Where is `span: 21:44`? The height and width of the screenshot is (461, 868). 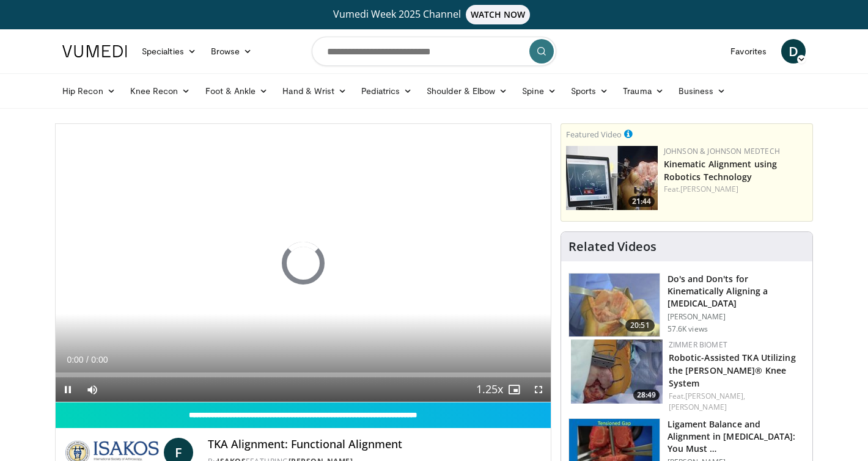
span: 21:44 is located at coordinates (641, 202).